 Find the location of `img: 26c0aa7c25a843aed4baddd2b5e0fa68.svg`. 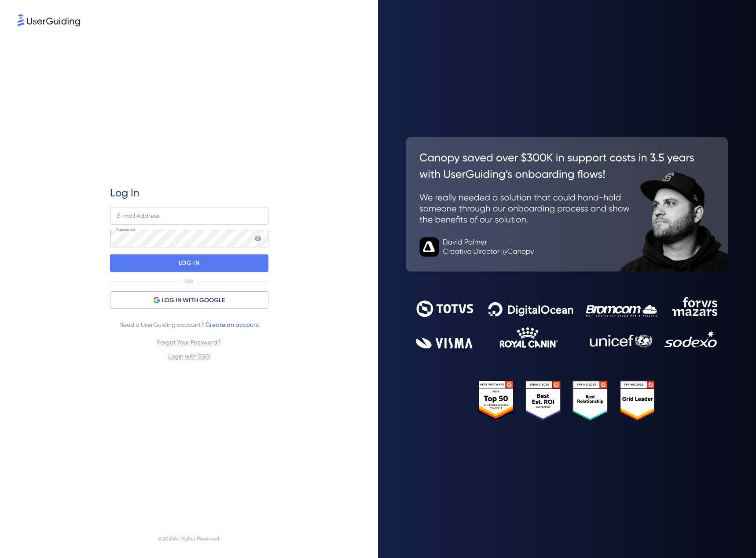

img: 26c0aa7c25a843aed4baddd2b5e0fa68.svg is located at coordinates (566, 204).